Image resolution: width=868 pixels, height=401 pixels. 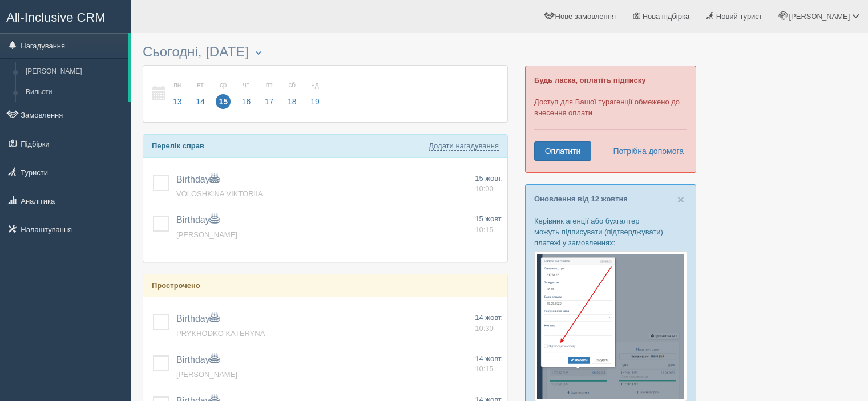 I want to click on small: нд, so click(x=315, y=85).